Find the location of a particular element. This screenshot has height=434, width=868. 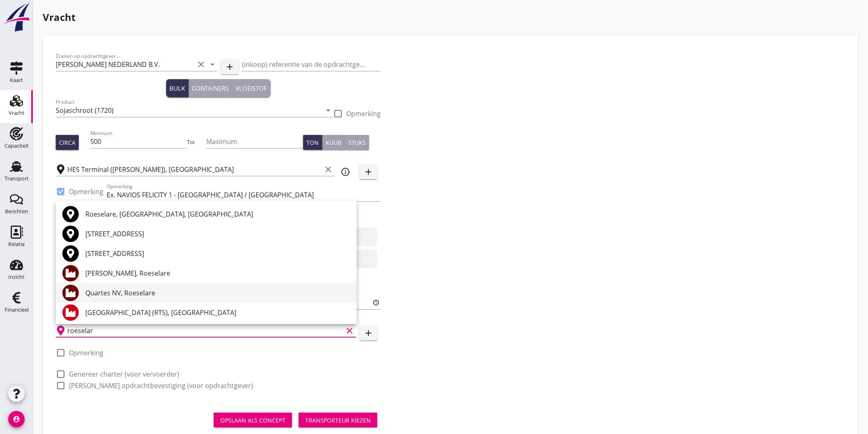

button: Stuks is located at coordinates (357, 142).